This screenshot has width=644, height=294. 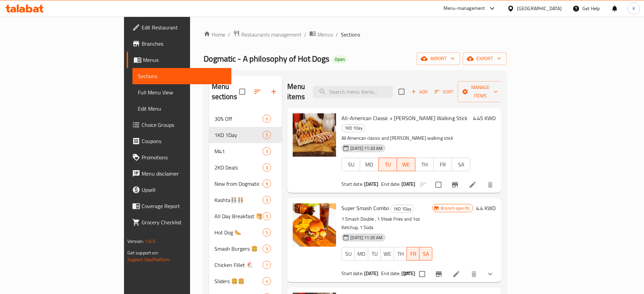 I want to click on span: 4, so click(x=267, y=281).